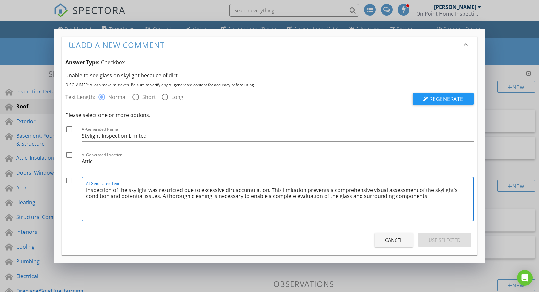 The image size is (539, 292). Describe the element at coordinates (113, 62) in the screenshot. I see `span: Checkbox` at that location.